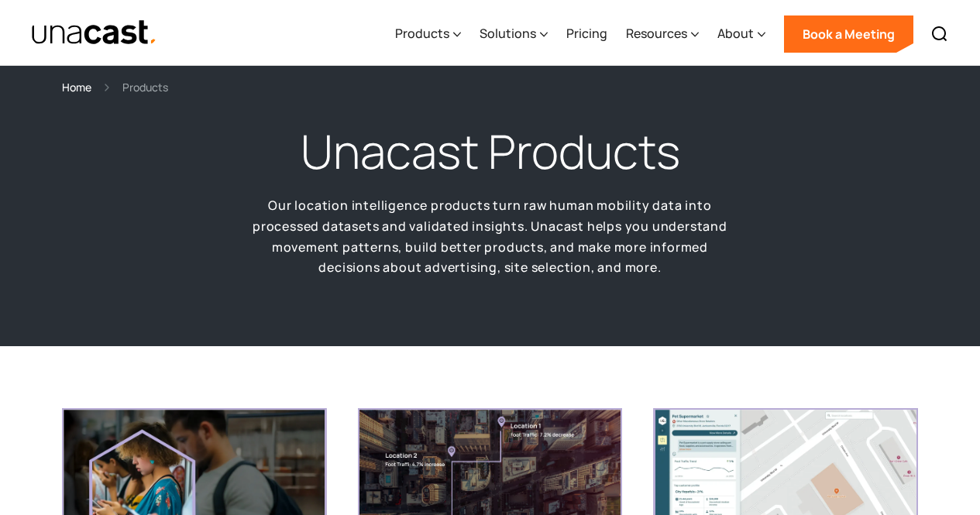  What do you see at coordinates (587, 34) in the screenshot?
I see `a: Pricing` at bounding box center [587, 34].